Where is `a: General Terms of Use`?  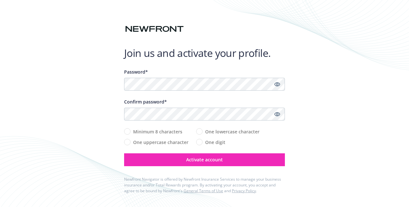 a: General Terms of Use is located at coordinates (203, 191).